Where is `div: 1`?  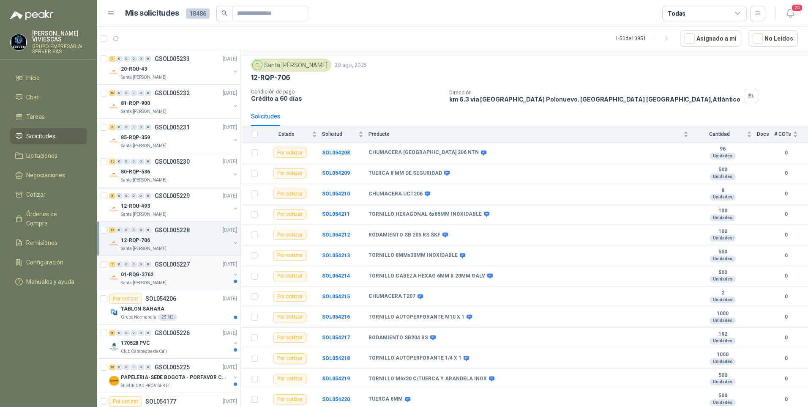
div: 1 is located at coordinates (112, 59).